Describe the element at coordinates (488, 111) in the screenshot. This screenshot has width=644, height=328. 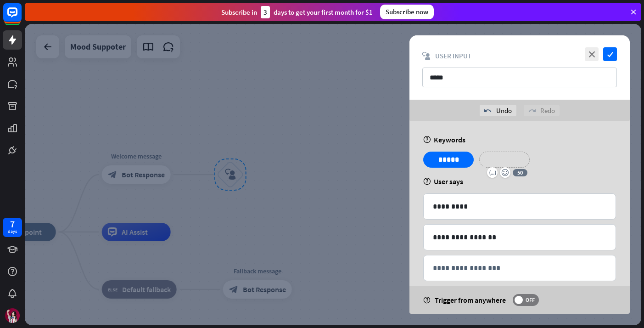
I see `i: undo` at that location.